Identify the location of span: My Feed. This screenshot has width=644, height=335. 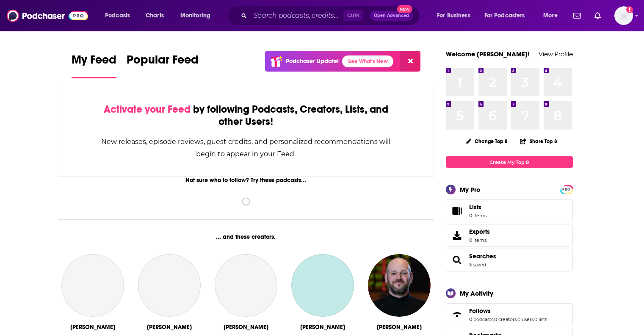
(94, 62).